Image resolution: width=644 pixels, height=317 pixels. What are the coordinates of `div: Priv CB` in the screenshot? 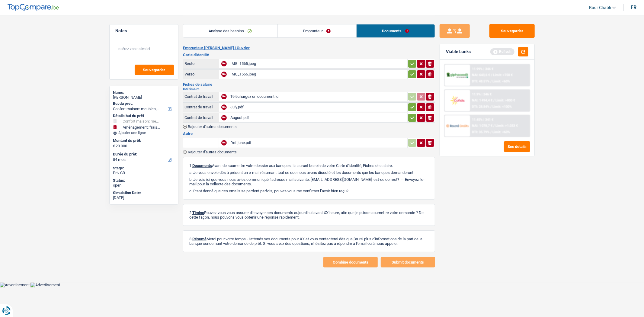 It's located at (144, 173).